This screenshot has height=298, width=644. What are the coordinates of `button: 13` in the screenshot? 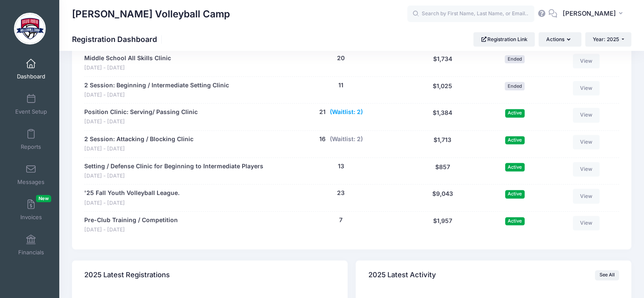 It's located at (341, 166).